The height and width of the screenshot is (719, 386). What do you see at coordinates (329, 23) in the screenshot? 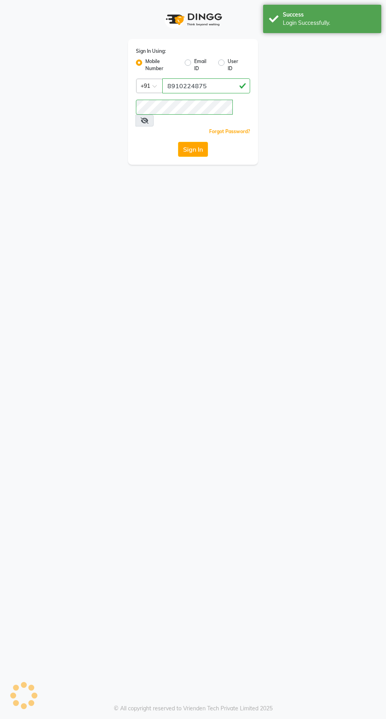
I see `div: Login Successfully.` at bounding box center [329, 23].